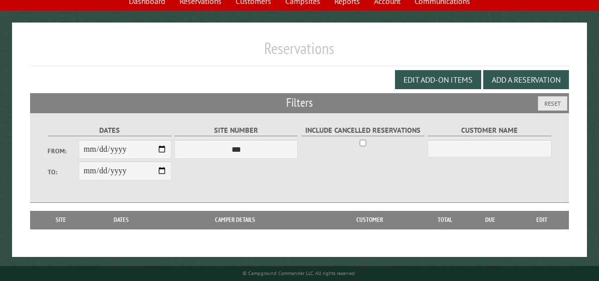 The image size is (599, 281). I want to click on th: Site, so click(61, 220).